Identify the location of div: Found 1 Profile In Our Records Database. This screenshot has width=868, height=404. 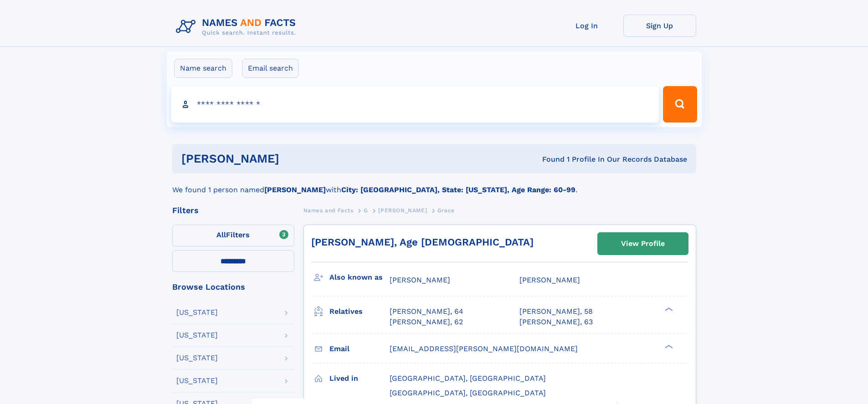
(548, 159).